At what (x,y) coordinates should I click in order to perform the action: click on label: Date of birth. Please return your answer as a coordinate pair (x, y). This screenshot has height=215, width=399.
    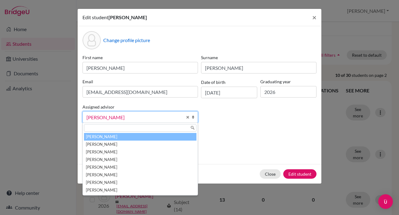
    Looking at the image, I should click on (213, 82).